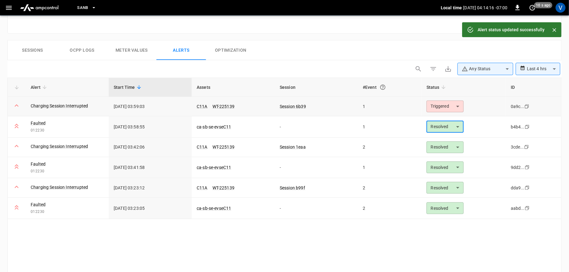  I want to click on button: set refresh interval, so click(532, 8).